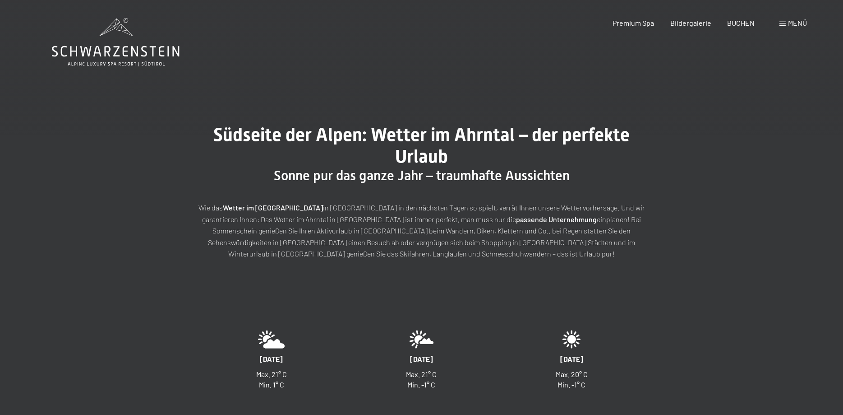 The height and width of the screenshot is (415, 843). Describe the element at coordinates (556, 219) in the screenshot. I see `strong: passende Unternehmung` at that location.